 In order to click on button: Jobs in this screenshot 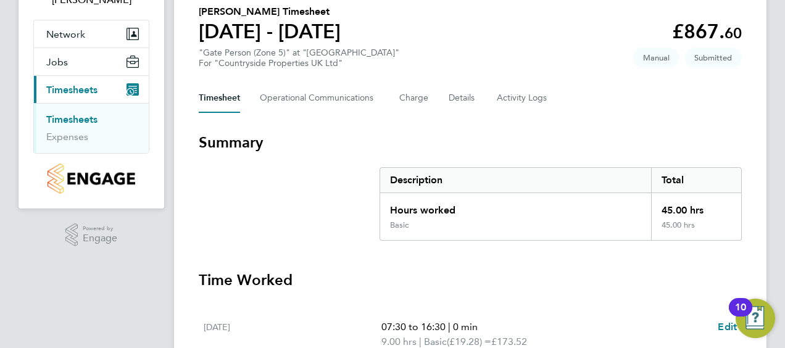, I will do `click(91, 62)`.